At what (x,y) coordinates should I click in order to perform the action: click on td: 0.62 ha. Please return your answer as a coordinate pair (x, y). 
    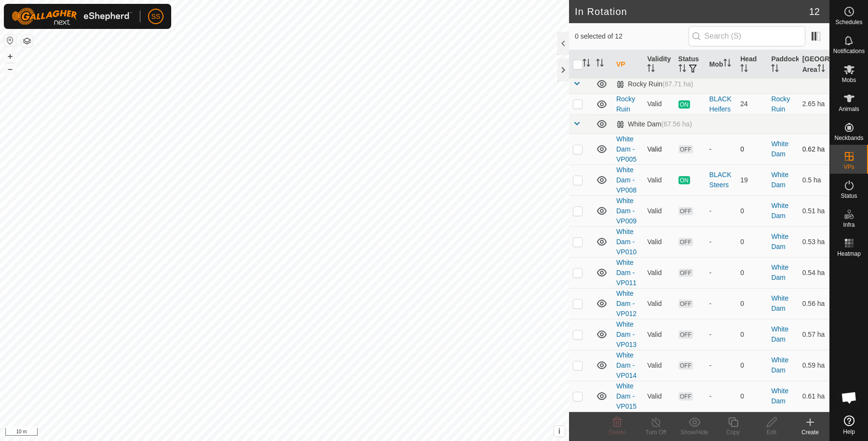
    Looking at the image, I should click on (814, 149).